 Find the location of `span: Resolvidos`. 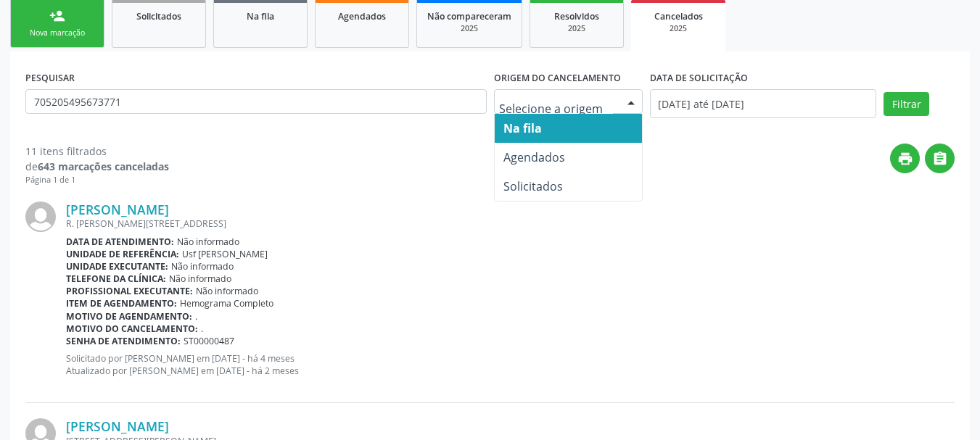

span: Resolvidos is located at coordinates (577, 16).